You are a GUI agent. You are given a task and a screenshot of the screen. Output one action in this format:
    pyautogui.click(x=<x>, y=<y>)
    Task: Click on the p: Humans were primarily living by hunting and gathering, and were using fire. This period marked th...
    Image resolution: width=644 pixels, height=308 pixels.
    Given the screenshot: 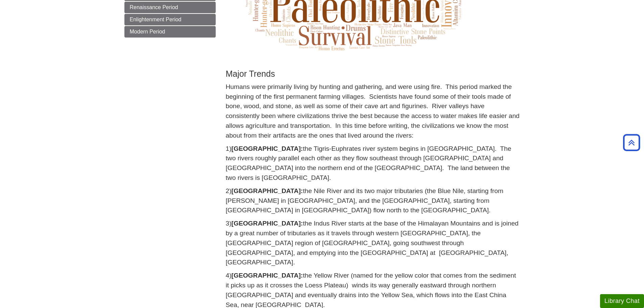 What is the action you would take?
    pyautogui.click(x=373, y=111)
    